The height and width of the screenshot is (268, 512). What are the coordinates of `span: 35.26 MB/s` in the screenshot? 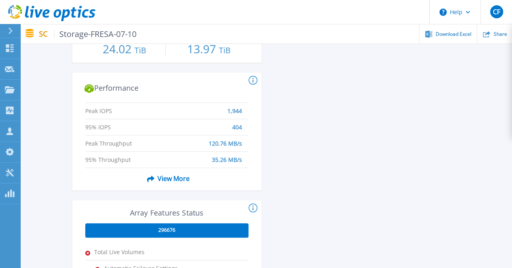 It's located at (227, 155).